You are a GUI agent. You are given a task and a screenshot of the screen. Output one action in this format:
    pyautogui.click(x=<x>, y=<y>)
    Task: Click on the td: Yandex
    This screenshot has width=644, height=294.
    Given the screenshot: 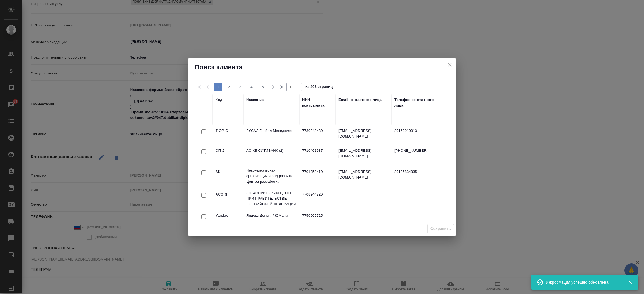 What is the action you would take?
    pyautogui.click(x=228, y=220)
    